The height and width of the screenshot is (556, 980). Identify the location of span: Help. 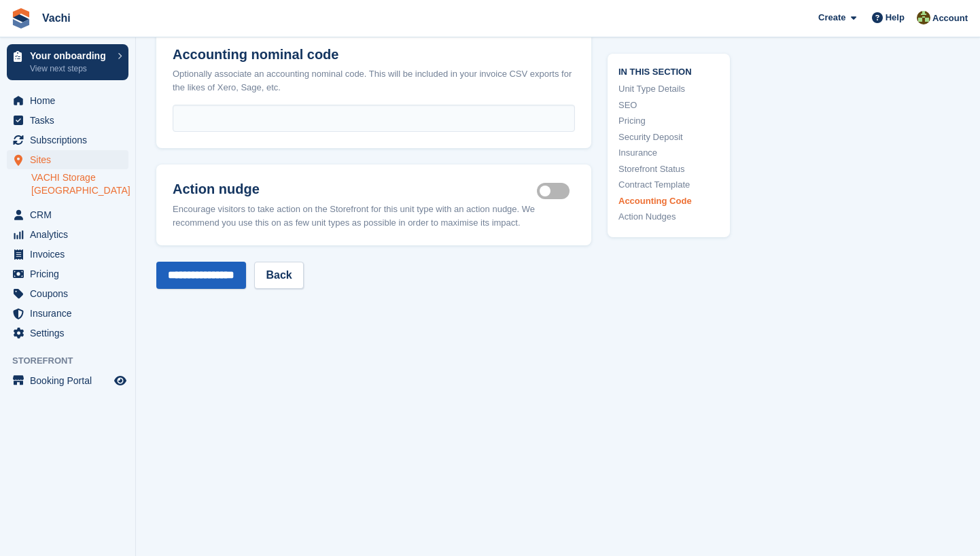
(895, 18).